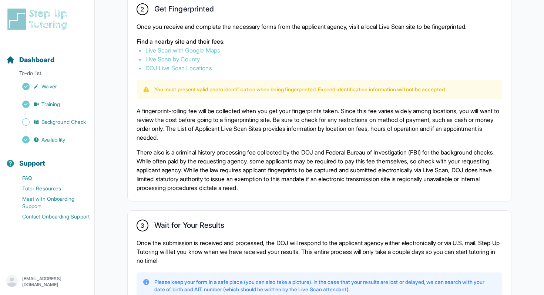 Image resolution: width=544 pixels, height=295 pixels. I want to click on a: FAQ, so click(50, 178).